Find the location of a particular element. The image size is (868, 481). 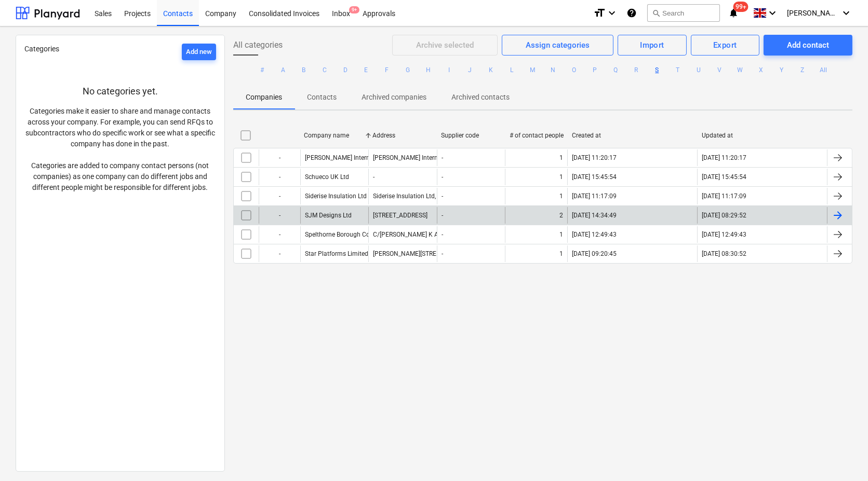

button: Add contact is located at coordinates (807, 46).